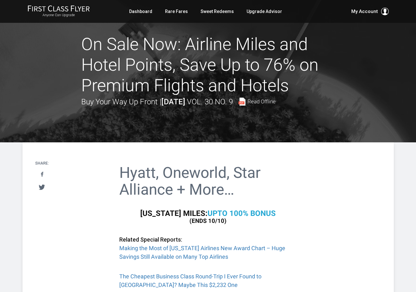 The image size is (416, 292). What do you see at coordinates (208, 221) in the screenshot?
I see `b: (ends 10/10)` at bounding box center [208, 221].